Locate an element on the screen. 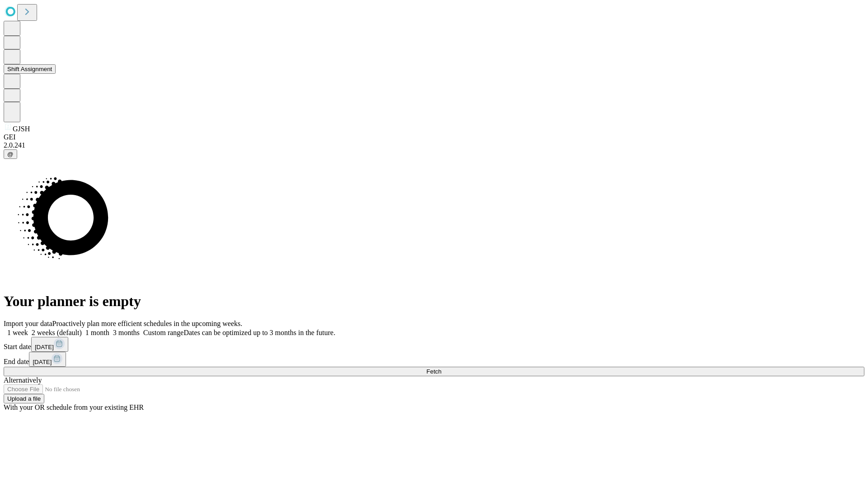 This screenshot has height=489, width=868. span: Dates can be optimized up to 3 months in the future. is located at coordinates (259, 332).